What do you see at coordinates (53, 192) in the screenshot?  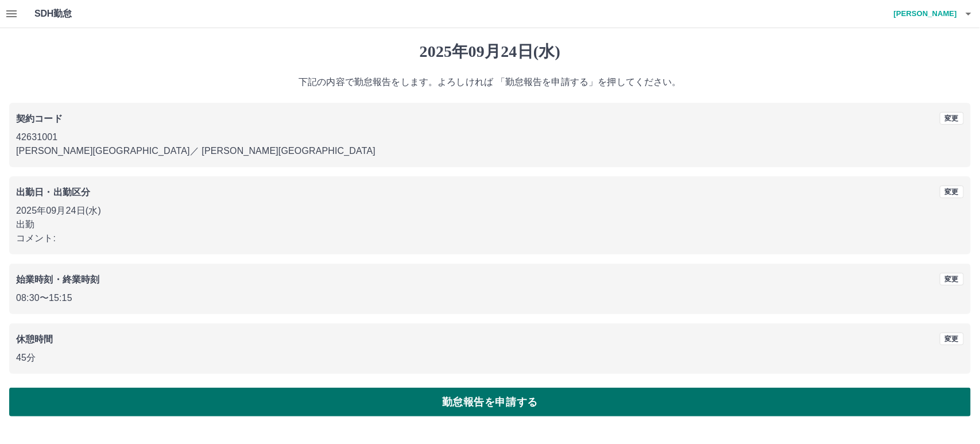 I see `b: 出勤日・出勤区分` at bounding box center [53, 192].